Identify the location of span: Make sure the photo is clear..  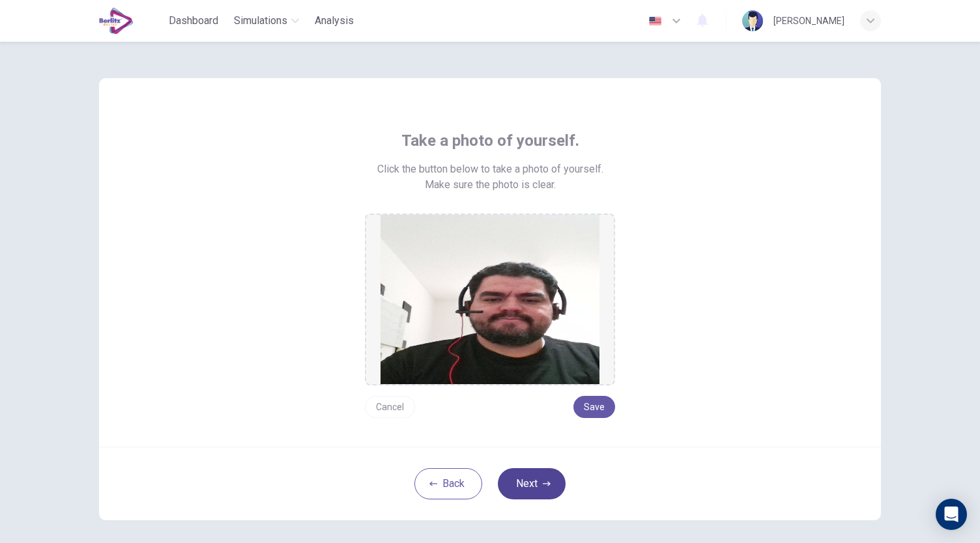
(490, 185).